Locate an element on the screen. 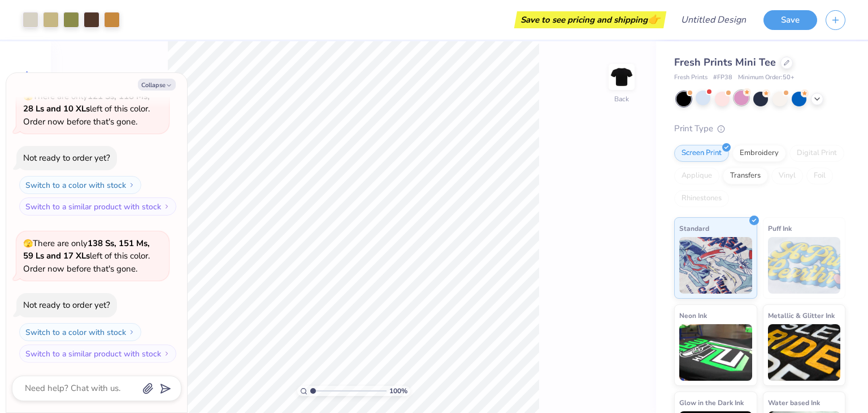 Image resolution: width=868 pixels, height=413 pixels. span: Fresh Prints Mini Tee is located at coordinates (725, 62).